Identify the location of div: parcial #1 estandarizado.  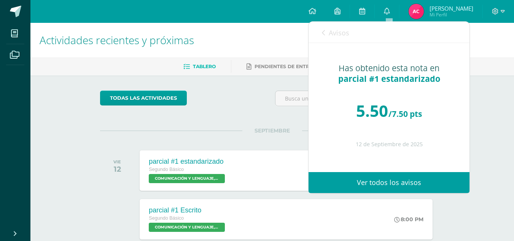
(188, 161).